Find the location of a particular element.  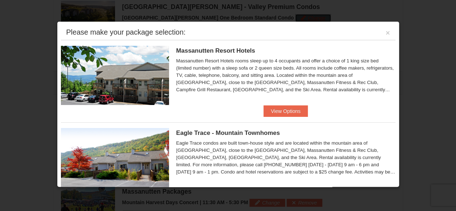

span: Massanutten Resort Hotels is located at coordinates (215, 50).